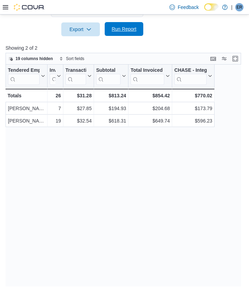 The width and height of the screenshot is (249, 292). What do you see at coordinates (111, 76) in the screenshot?
I see `button: Subtotal` at bounding box center [111, 76].